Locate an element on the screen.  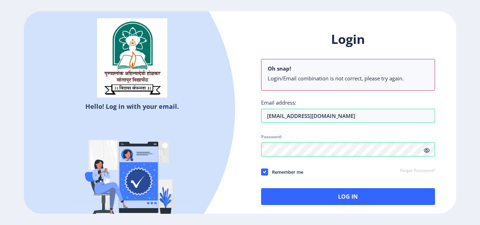
a: Forgot Password? is located at coordinates (418, 171).